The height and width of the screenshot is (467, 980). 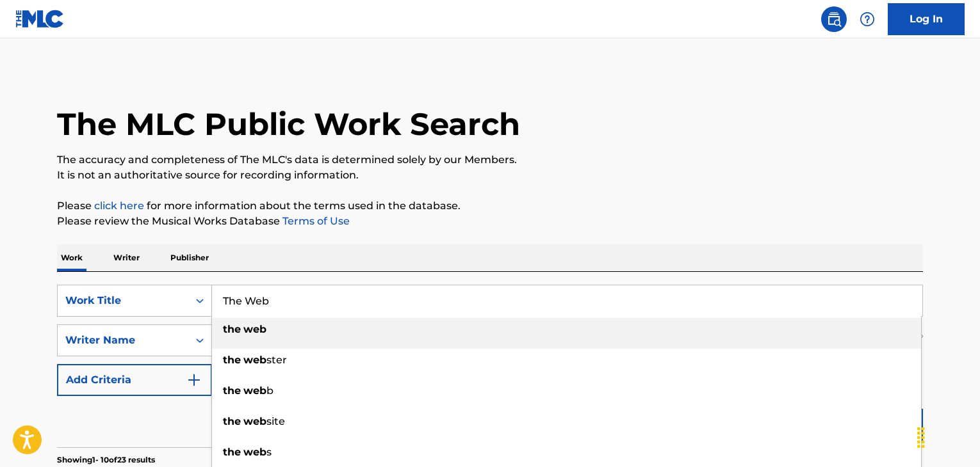 I want to click on form: Search Form, so click(x=490, y=366).